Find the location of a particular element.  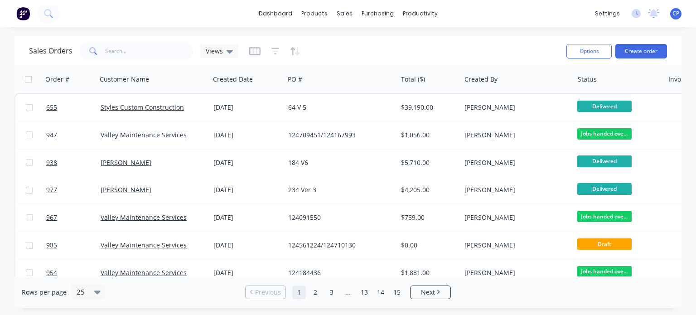

div: productivity is located at coordinates (420, 14).